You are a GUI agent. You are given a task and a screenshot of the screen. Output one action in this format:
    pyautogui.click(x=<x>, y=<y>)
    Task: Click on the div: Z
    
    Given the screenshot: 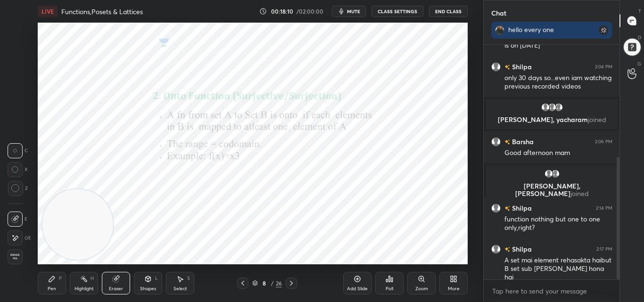 What is the action you would take?
    pyautogui.click(x=18, y=189)
    